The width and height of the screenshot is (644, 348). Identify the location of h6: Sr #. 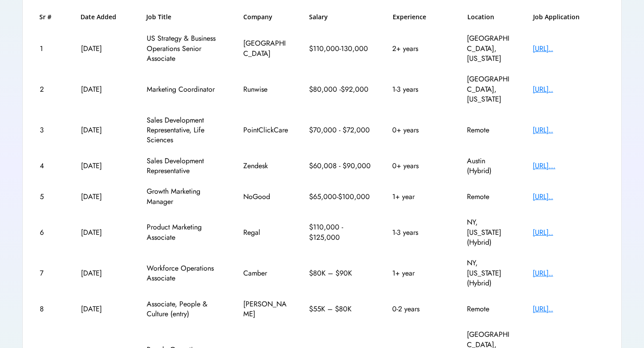
(49, 17).